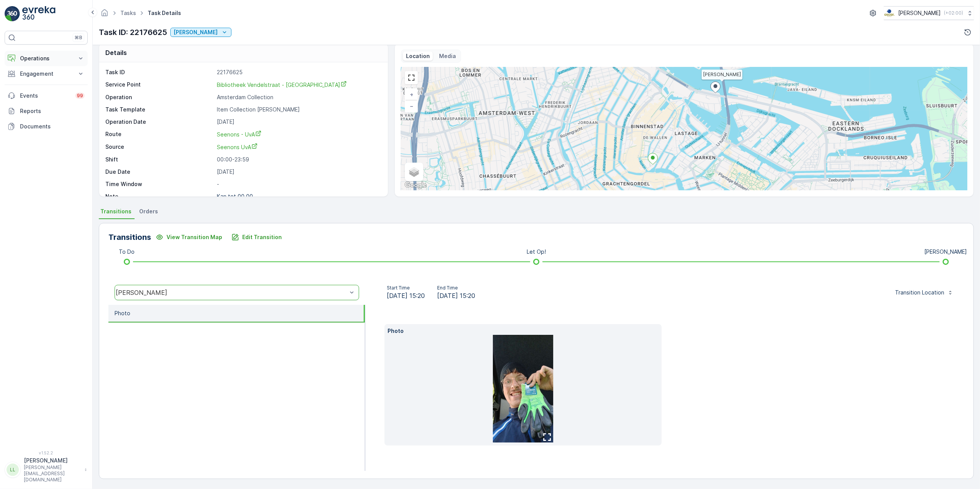 The image size is (980, 489). I want to click on a: Documents, so click(46, 126).